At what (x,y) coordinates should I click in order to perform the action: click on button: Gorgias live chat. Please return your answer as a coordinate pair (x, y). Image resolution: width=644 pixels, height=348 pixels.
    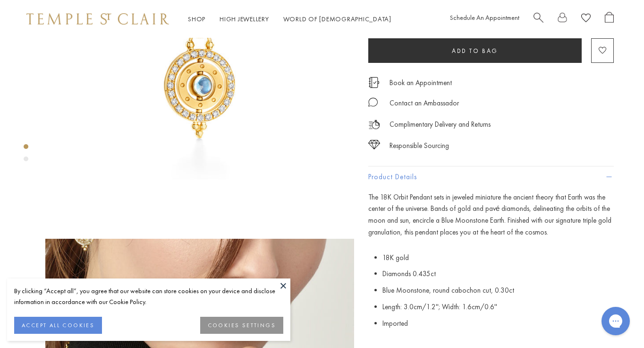
    Looking at the image, I should click on (19, 17).